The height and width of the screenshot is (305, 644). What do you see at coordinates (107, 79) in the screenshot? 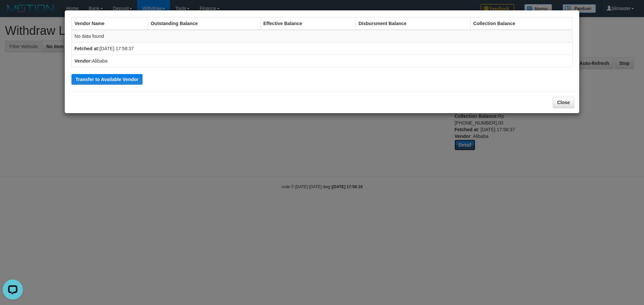
I see `button: Transfer to Available Vendor` at bounding box center [107, 79].